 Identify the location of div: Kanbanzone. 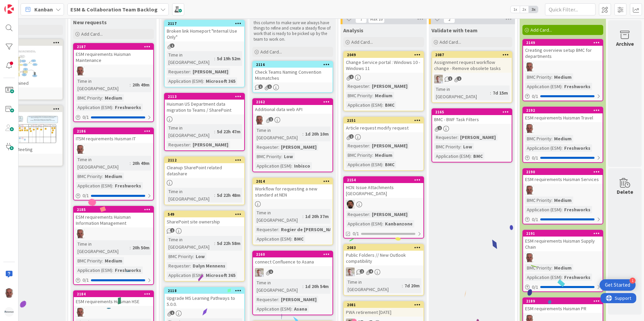
(399, 224).